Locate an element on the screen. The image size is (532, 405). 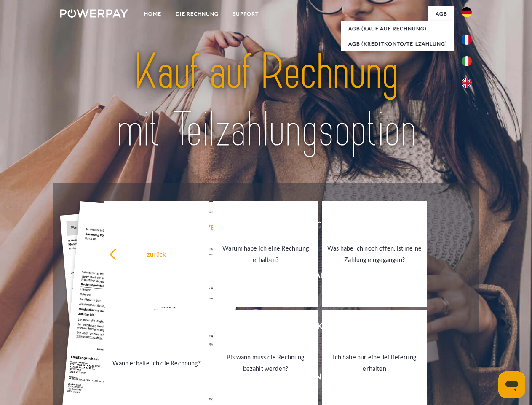
a: Home is located at coordinates (152, 14).